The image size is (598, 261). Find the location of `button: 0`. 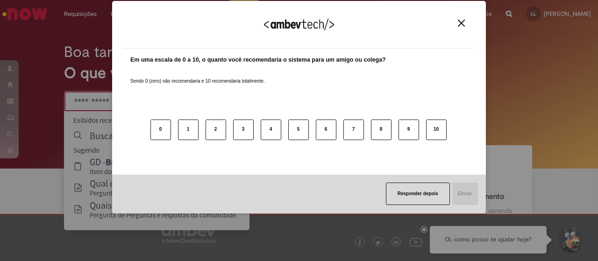

button: 0 is located at coordinates (161, 130).